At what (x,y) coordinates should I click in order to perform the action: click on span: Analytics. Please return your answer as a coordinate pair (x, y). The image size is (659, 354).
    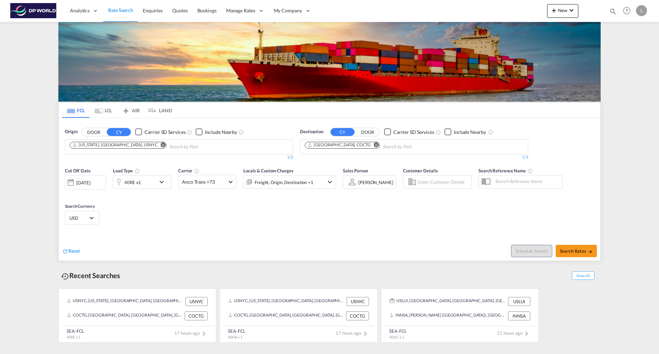
    Looking at the image, I should click on (80, 11).